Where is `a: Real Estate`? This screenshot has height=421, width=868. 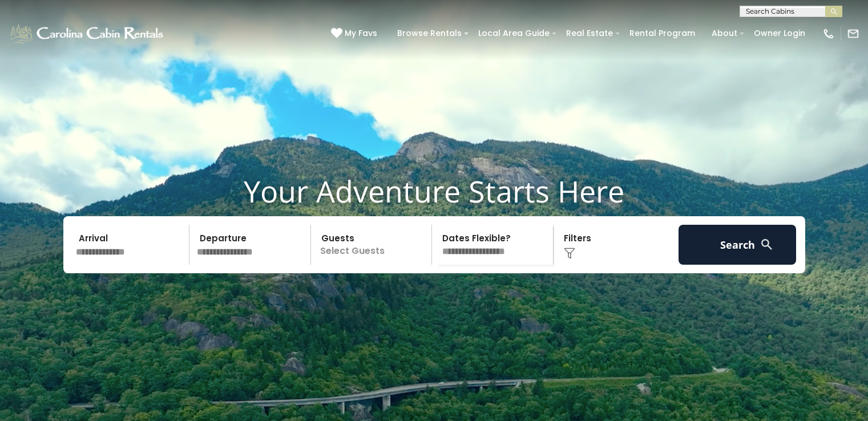 a: Real Estate is located at coordinates (589, 33).